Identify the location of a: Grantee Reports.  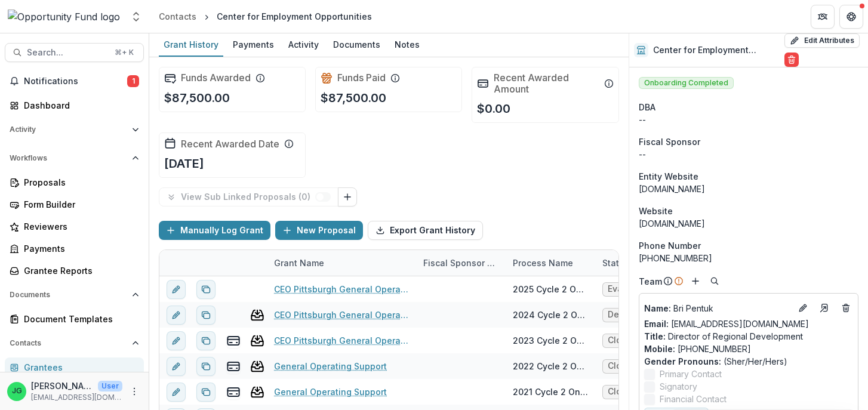
(74, 271).